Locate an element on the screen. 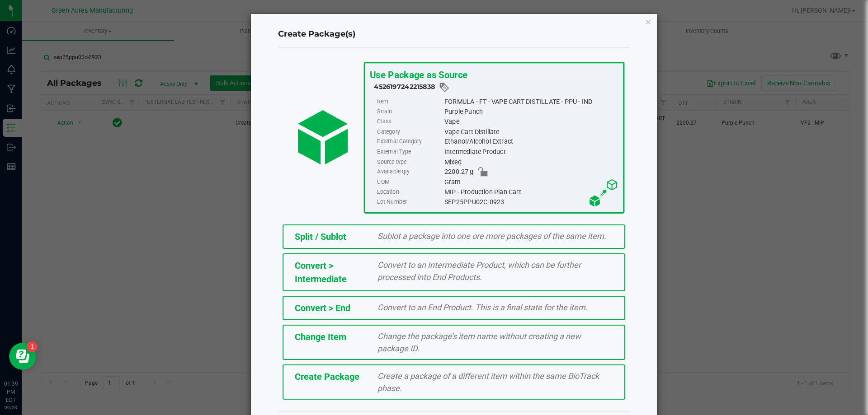  span: Convert to an End Product. This is a final state for the item. is located at coordinates (482, 307).